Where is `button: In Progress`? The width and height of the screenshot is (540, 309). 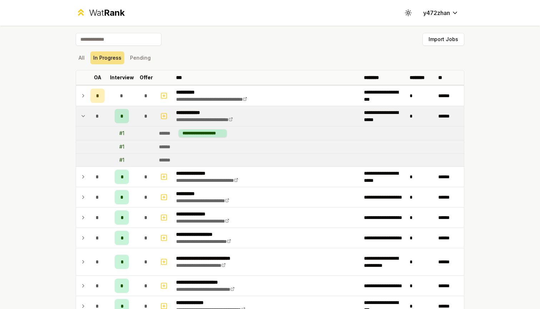
button: In Progress is located at coordinates (107, 58).